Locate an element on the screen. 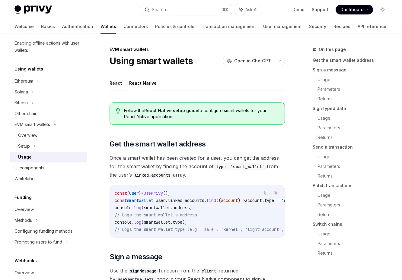 The width and height of the screenshot is (402, 280). div: Other chains is located at coordinates (27, 114).